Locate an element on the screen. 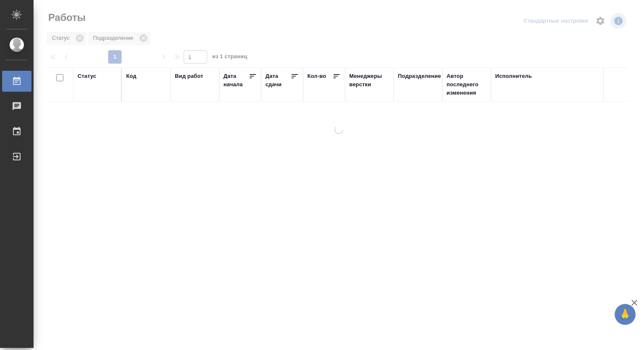 Image resolution: width=644 pixels, height=350 pixels. div: Кол-во is located at coordinates (316, 76).